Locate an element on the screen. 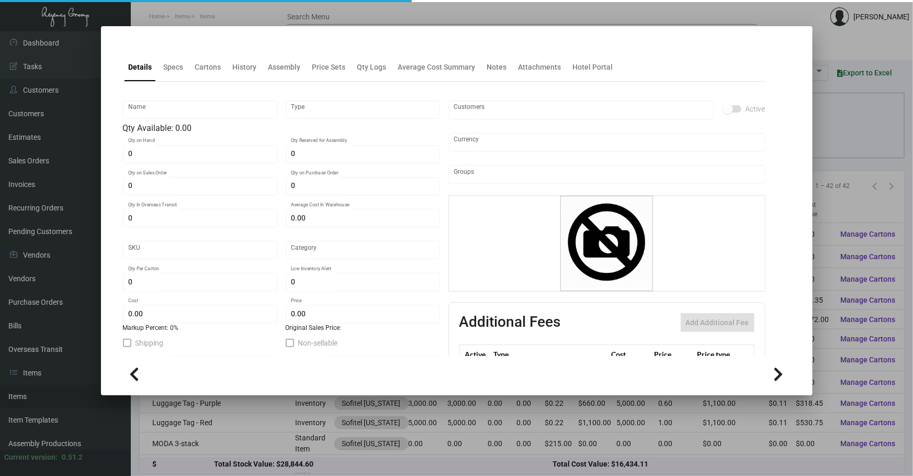 This screenshot has height=476, width=913. div: Current version: is located at coordinates (31, 457).